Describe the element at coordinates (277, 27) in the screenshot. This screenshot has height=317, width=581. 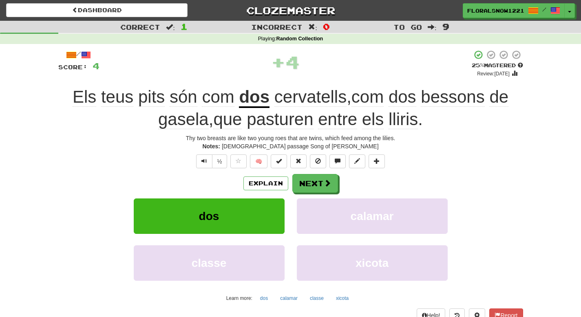
I see `span: Incorrect` at that location.